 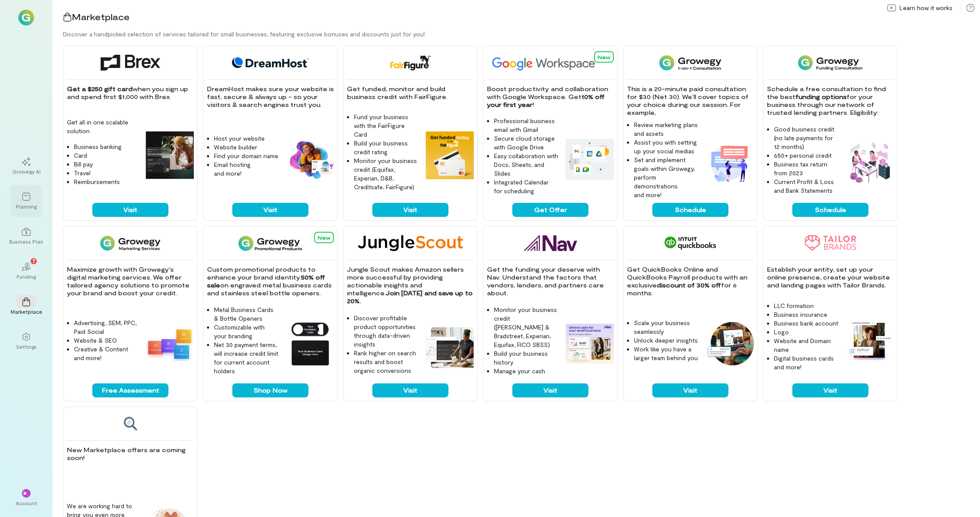 What do you see at coordinates (821, 96) in the screenshot?
I see `strong: funding options` at bounding box center [821, 96].